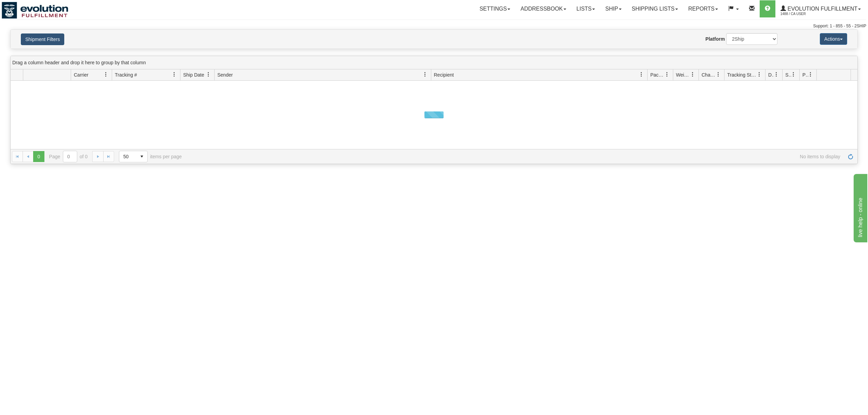 This screenshot has width=868, height=415. I want to click on a: Delivery Status filter column settings, so click(777, 75).